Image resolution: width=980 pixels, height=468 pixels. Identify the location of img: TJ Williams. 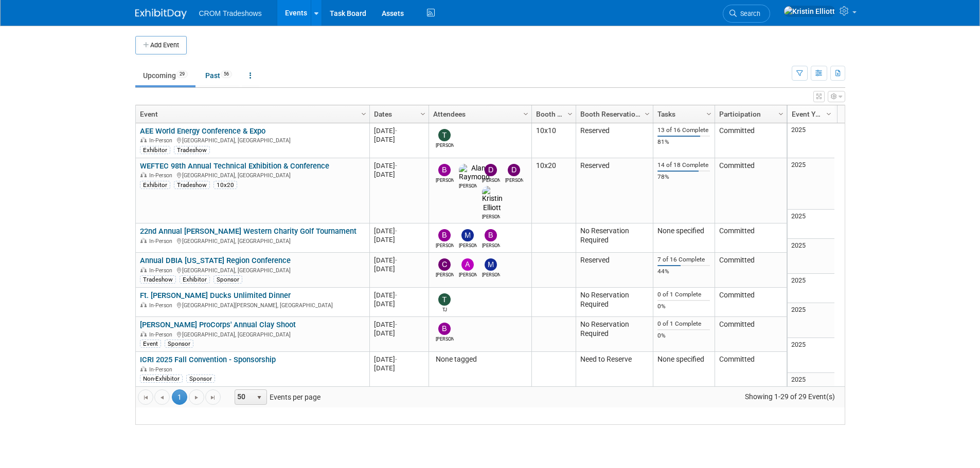
(444, 300).